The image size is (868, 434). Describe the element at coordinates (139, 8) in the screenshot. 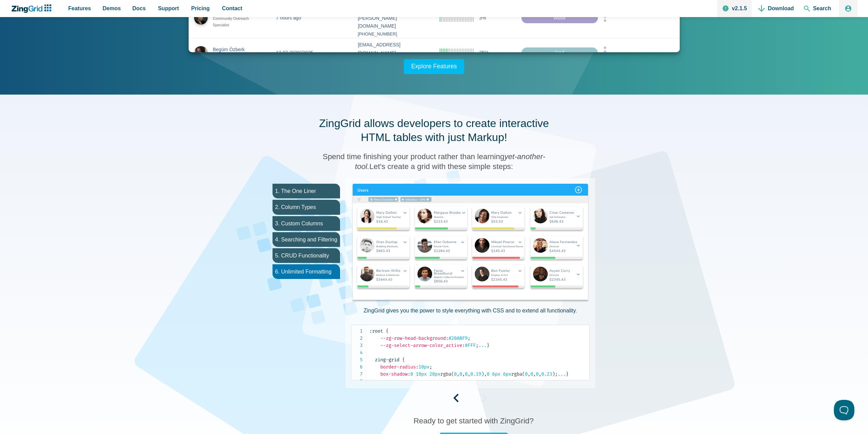

I see `span: Docs` at that location.